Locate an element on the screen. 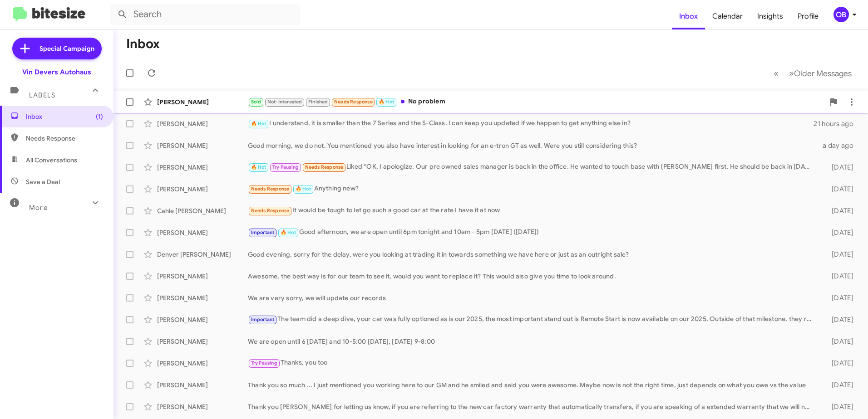 The image size is (868, 419). button: OB is located at coordinates (842, 15).